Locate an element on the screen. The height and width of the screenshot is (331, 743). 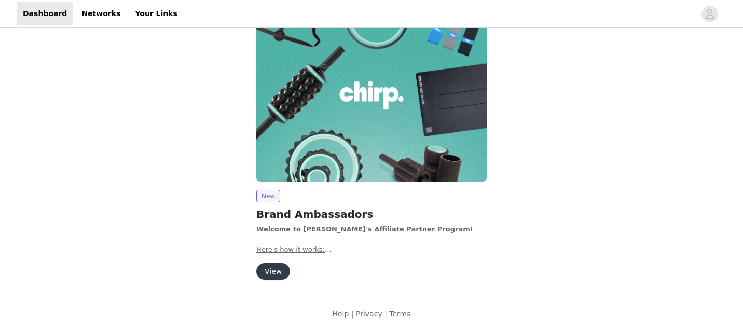
span: New is located at coordinates (268, 196).